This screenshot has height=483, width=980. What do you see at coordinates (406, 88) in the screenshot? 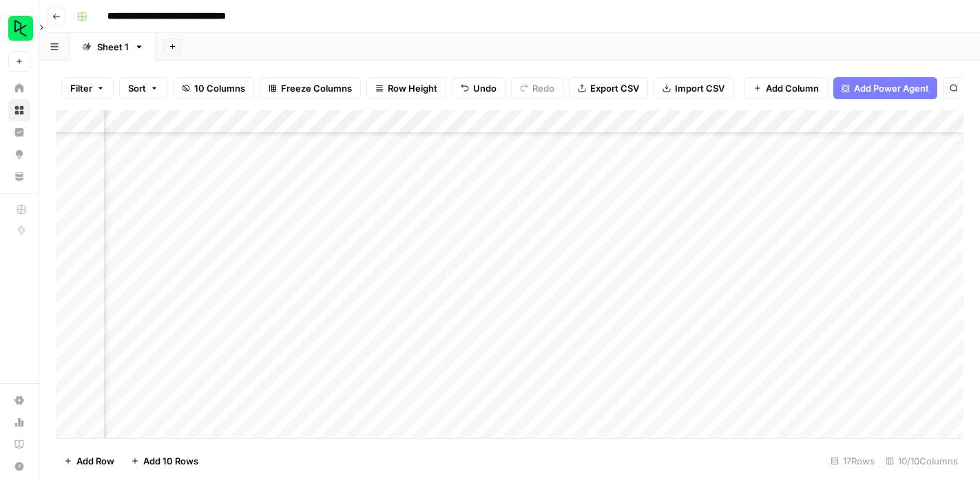
I see `button: Row Height` at bounding box center [406, 88].